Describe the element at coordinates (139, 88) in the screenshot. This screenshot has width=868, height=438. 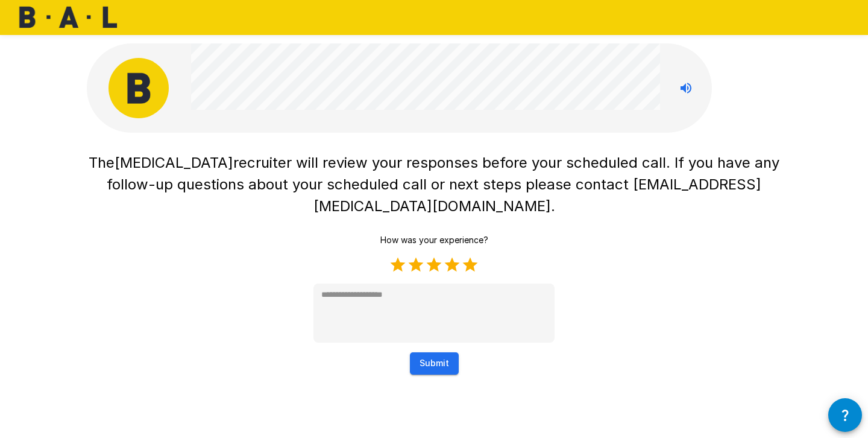
I see `img: bal_avatar.png` at that location.